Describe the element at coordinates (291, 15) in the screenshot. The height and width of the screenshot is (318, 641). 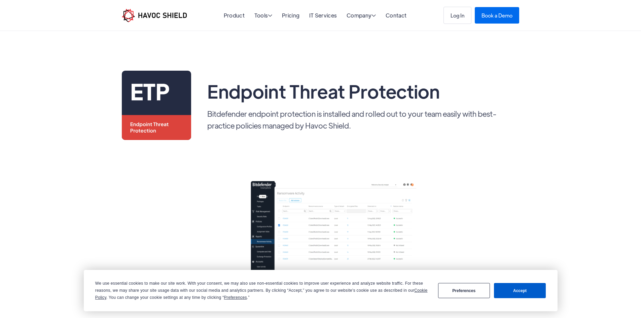
I see `a: Pricing` at that location.